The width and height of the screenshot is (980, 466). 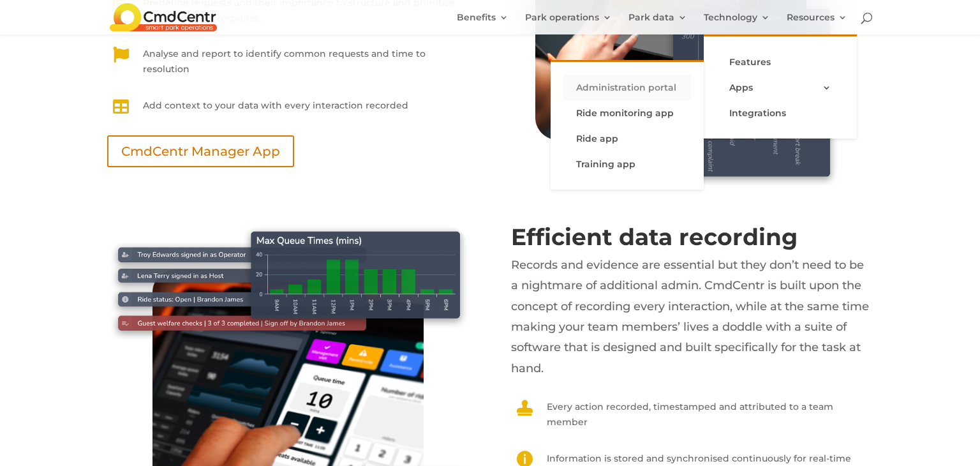 I want to click on a: Training app, so click(x=627, y=164).